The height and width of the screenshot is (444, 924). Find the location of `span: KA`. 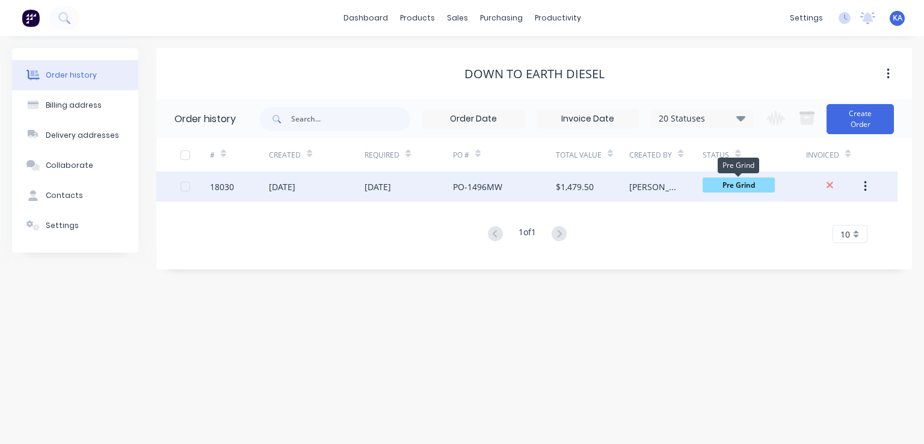

span: KA is located at coordinates (898, 18).